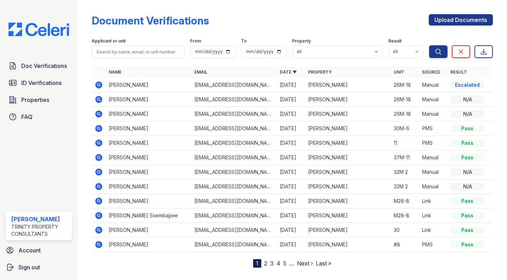 The height and width of the screenshot is (280, 507). I want to click on a: 3, so click(272, 263).